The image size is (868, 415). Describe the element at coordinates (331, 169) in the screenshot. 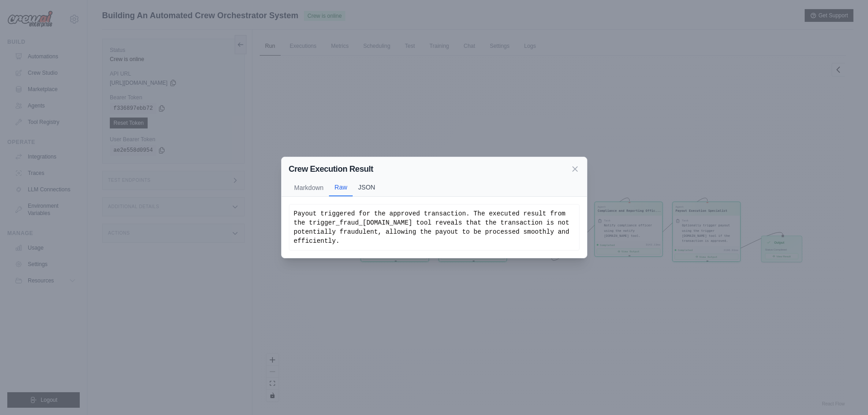

I see `h2: Crew Execution Result` at that location.